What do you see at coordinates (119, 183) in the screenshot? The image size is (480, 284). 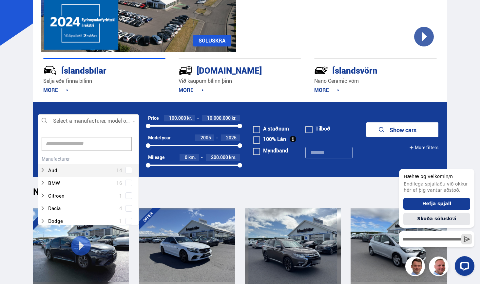 I see `span: 16` at bounding box center [119, 183].